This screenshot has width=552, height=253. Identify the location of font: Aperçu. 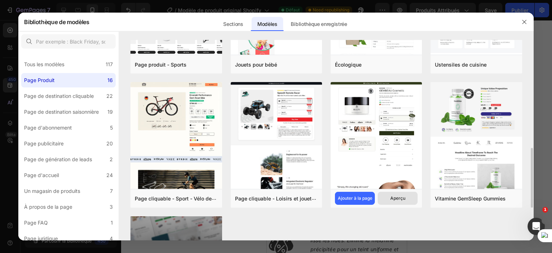
(398, 198).